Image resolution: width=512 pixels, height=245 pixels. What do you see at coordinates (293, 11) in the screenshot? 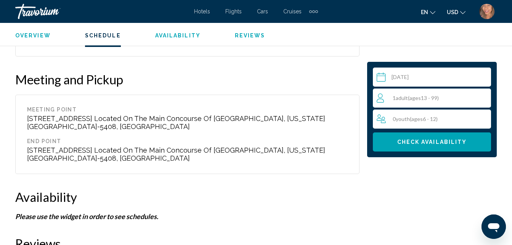
I see `span: Cruises` at bounding box center [293, 11].